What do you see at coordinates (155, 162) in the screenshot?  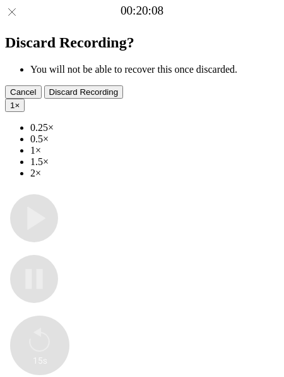 I see `li: 1.5×` at bounding box center [155, 162].